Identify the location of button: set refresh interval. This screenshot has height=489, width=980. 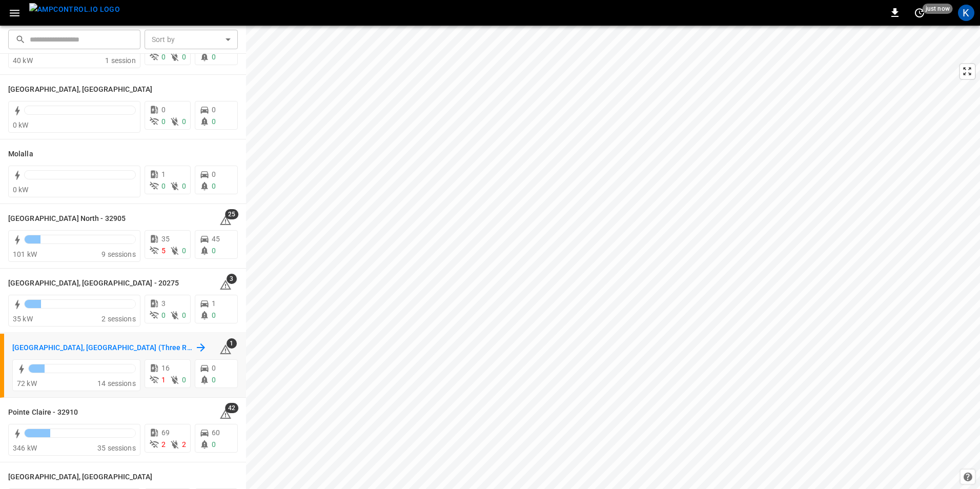
(920, 13).